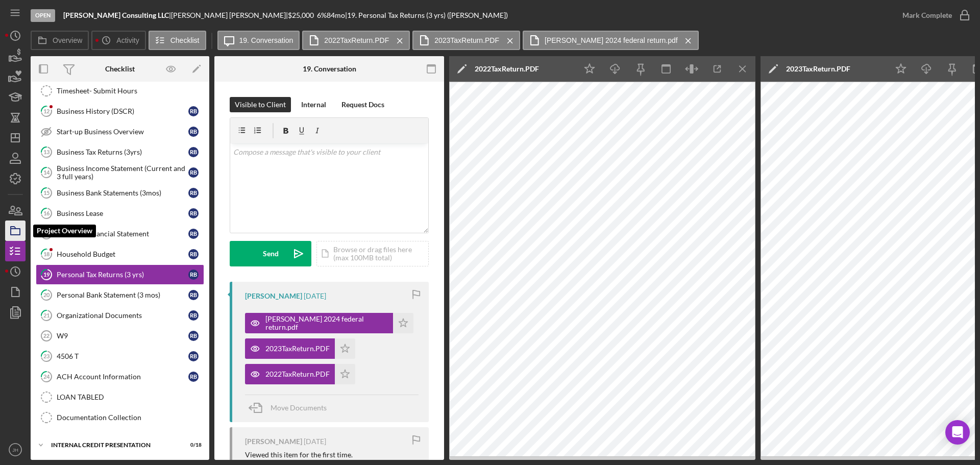 This screenshot has height=465, width=980. Describe the element at coordinates (260, 105) in the screenshot. I see `button: Visible to Client` at that location.